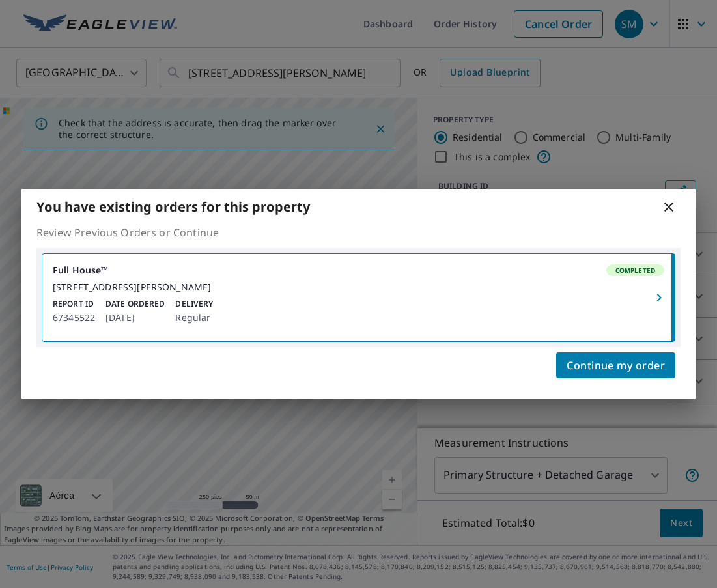 Image resolution: width=717 pixels, height=588 pixels. Describe the element at coordinates (194, 304) in the screenshot. I see `p: Delivery` at that location.